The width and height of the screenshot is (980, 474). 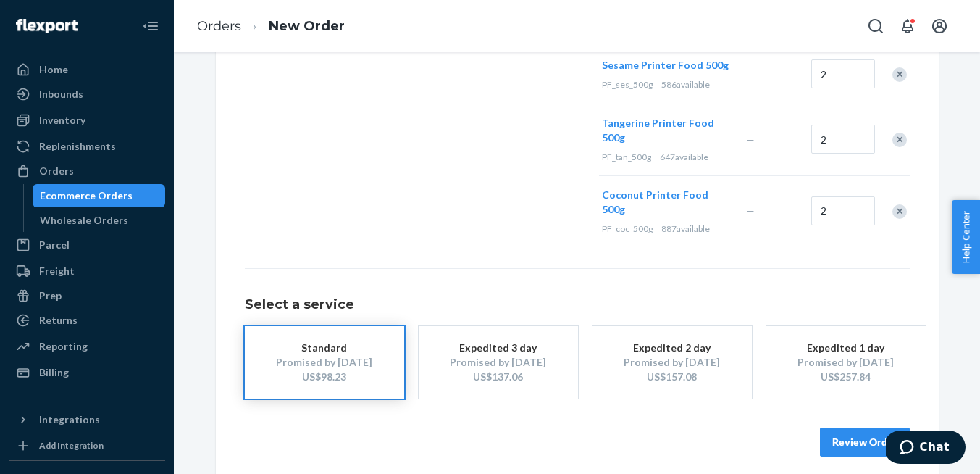 What do you see at coordinates (658, 129) in the screenshot?
I see `span: Tangerine Printer Food 500g` at bounding box center [658, 129].